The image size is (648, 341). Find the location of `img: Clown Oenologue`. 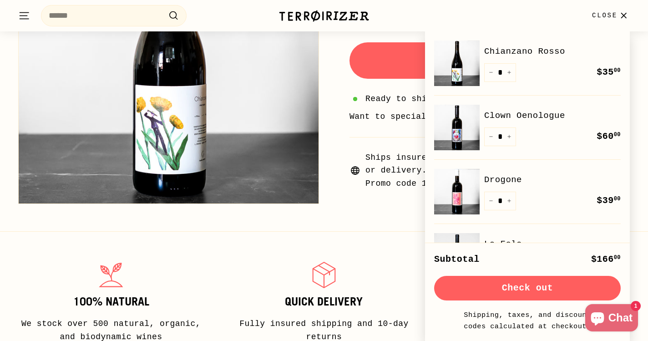

img: Clown Oenologue is located at coordinates (457, 127).